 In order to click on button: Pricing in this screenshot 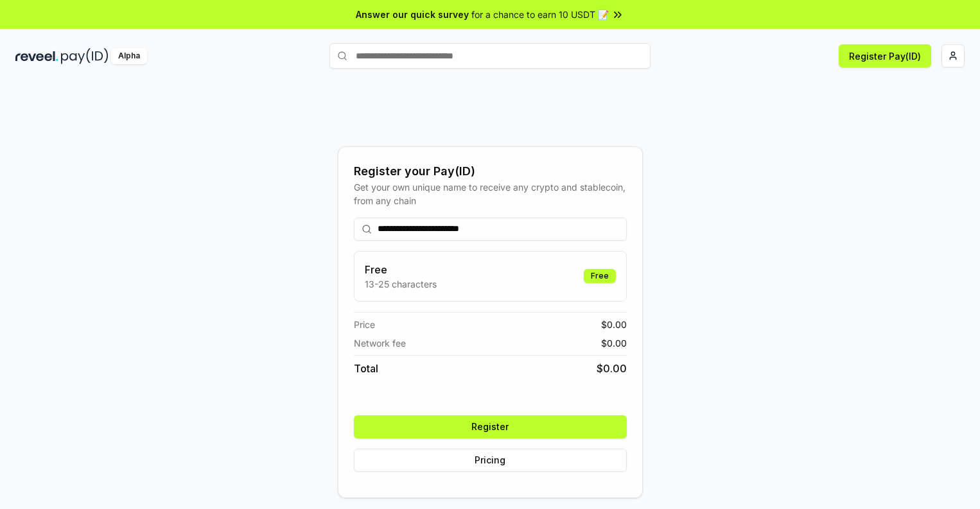, I will do `click(490, 460)`.